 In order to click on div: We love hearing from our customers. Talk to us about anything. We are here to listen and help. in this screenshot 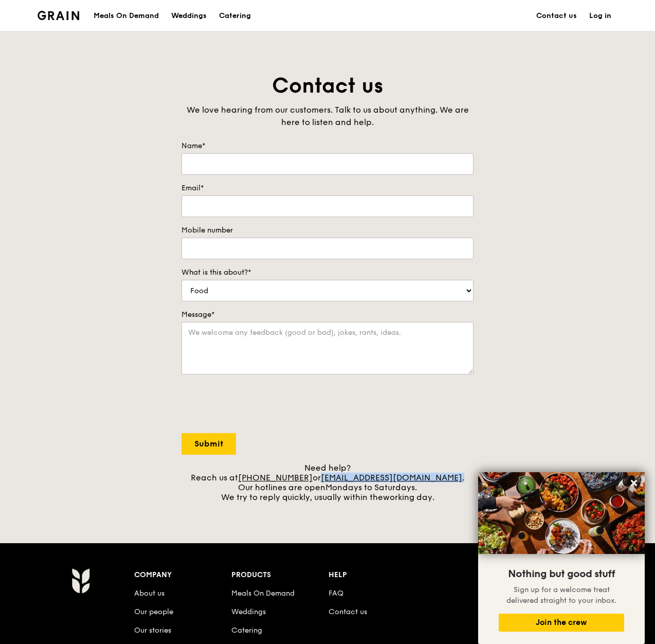, I will do `click(328, 116)`.